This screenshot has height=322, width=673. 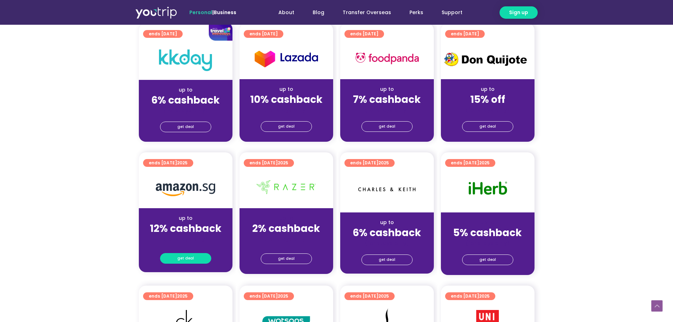 I want to click on strong: 5% cashback, so click(x=487, y=232).